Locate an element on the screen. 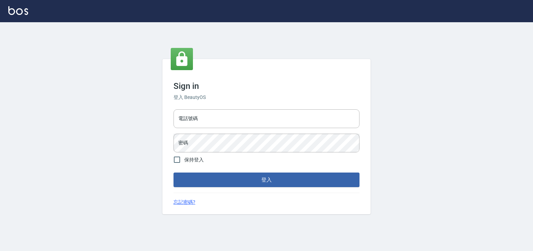  a: 忘記密碼? is located at coordinates (184, 202).